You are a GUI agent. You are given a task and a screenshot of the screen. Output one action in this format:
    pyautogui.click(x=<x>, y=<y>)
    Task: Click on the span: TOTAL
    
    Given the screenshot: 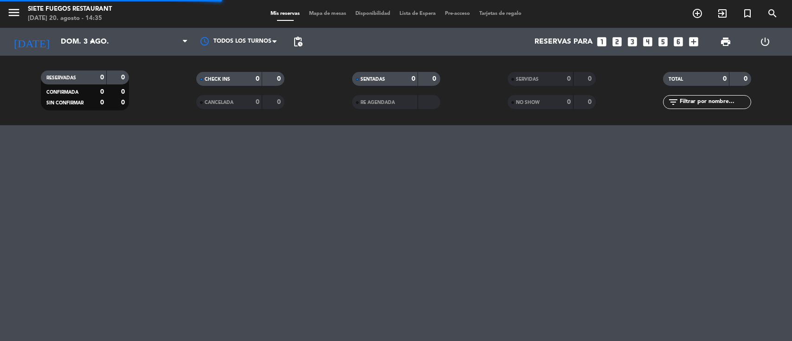 What is the action you would take?
    pyautogui.click(x=675, y=79)
    